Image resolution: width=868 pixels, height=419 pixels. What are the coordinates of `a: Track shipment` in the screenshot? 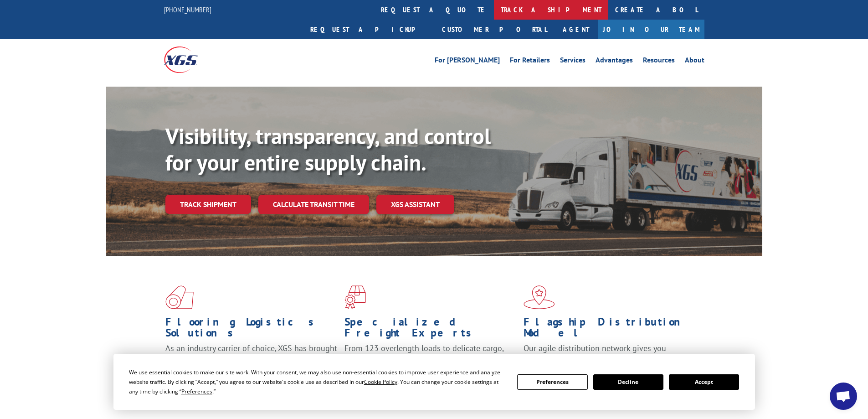 It's located at (208, 204).